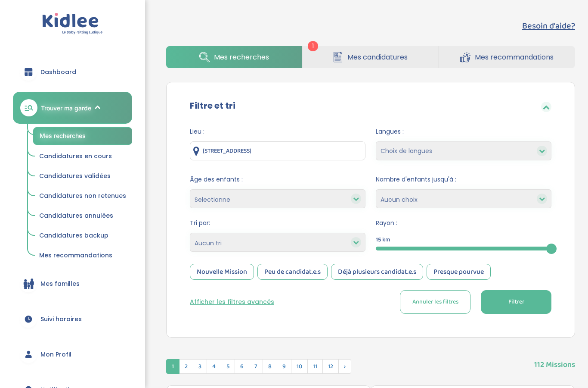 The height and width of the screenshot is (388, 588). Describe the element at coordinates (548, 26) in the screenshot. I see `button: Besoin d'aide?` at that location.